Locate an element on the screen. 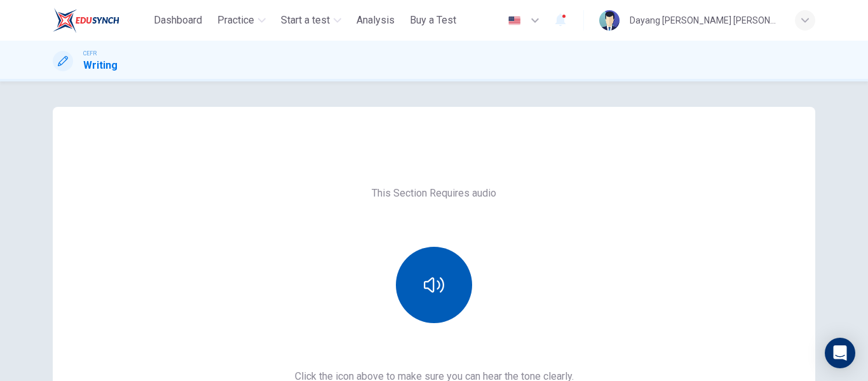  img: Profile picture is located at coordinates (610, 20).